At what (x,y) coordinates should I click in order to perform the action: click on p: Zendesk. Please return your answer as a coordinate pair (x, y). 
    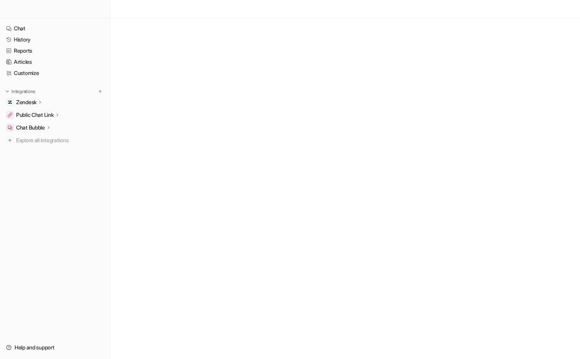
    Looking at the image, I should click on (26, 102).